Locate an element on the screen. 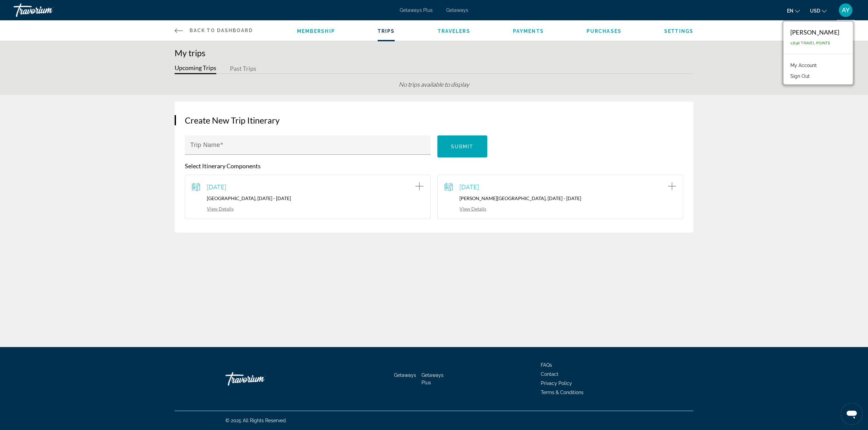 Image resolution: width=868 pixels, height=430 pixels. a: Terms & Conditions is located at coordinates (562, 393).